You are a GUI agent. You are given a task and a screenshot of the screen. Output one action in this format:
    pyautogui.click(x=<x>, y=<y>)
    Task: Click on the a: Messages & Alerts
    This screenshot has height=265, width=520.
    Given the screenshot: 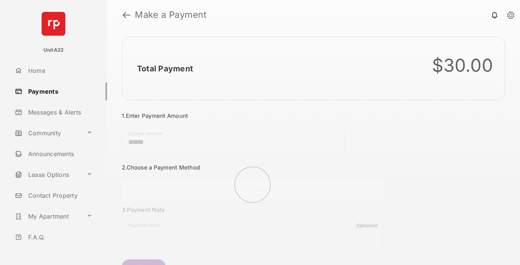 What is the action you would take?
    pyautogui.click(x=59, y=112)
    